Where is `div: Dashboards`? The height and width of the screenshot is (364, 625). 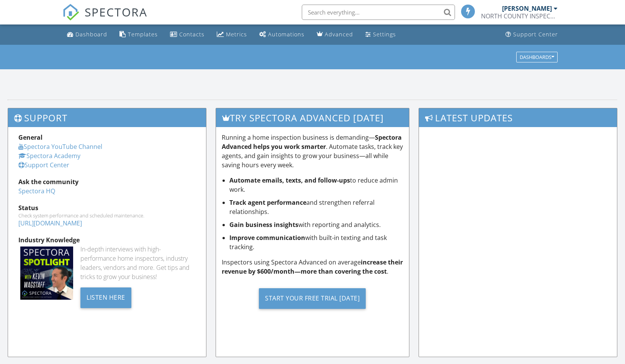
div: Dashboards is located at coordinates (537, 57).